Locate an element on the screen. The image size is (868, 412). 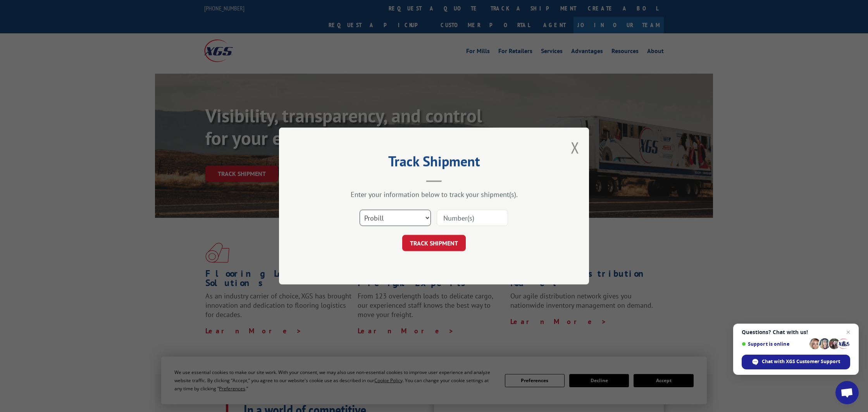
button: Close modal is located at coordinates (575, 147).